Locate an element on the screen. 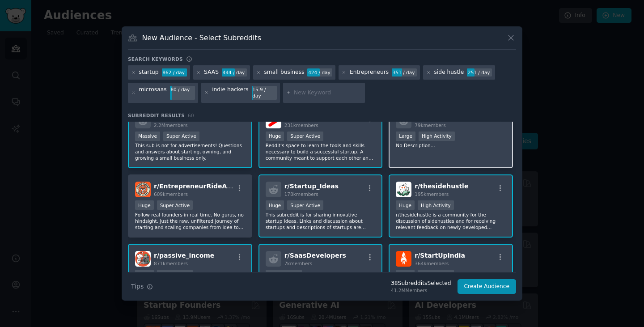  div: 38 Subreddit s Selected is located at coordinates (421, 283).